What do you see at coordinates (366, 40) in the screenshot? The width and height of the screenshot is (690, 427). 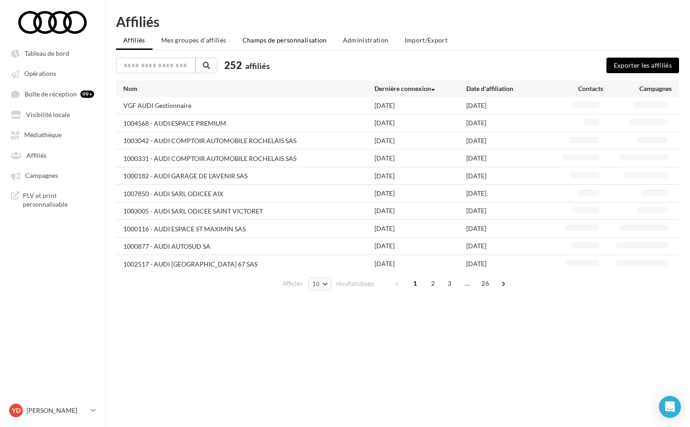 I see `span: Administration` at bounding box center [366, 40].